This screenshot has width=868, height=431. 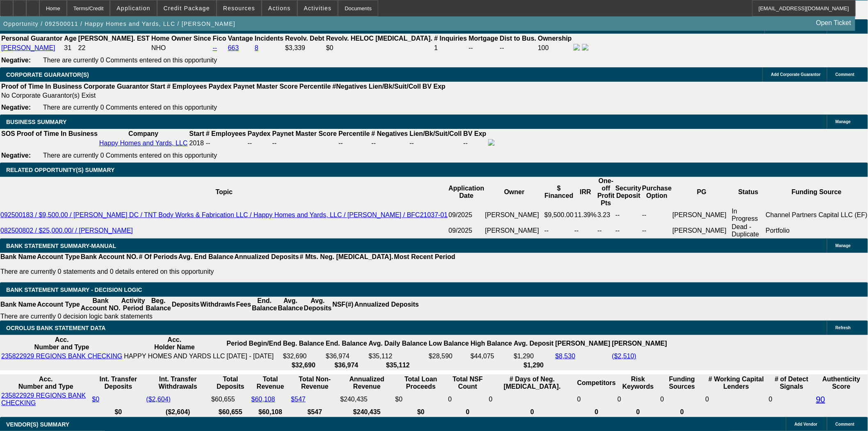 What do you see at coordinates (817, 216) in the screenshot?
I see `td: Channel Partners Capital LLC (EF)` at bounding box center [817, 216].